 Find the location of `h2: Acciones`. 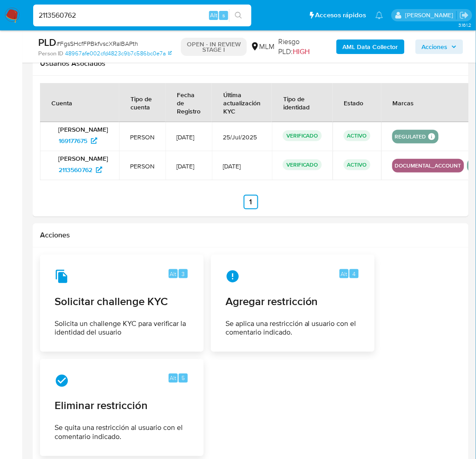

h2: Acciones is located at coordinates (250, 235).